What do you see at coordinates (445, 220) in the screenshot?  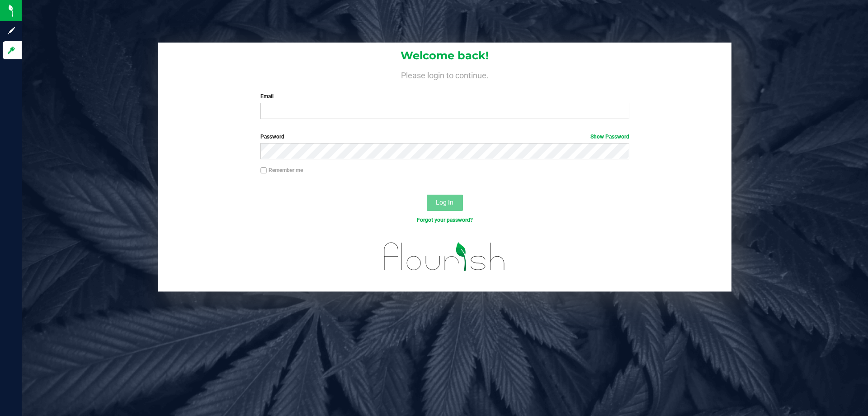 I see `a: Forgot your password?` at bounding box center [445, 220].